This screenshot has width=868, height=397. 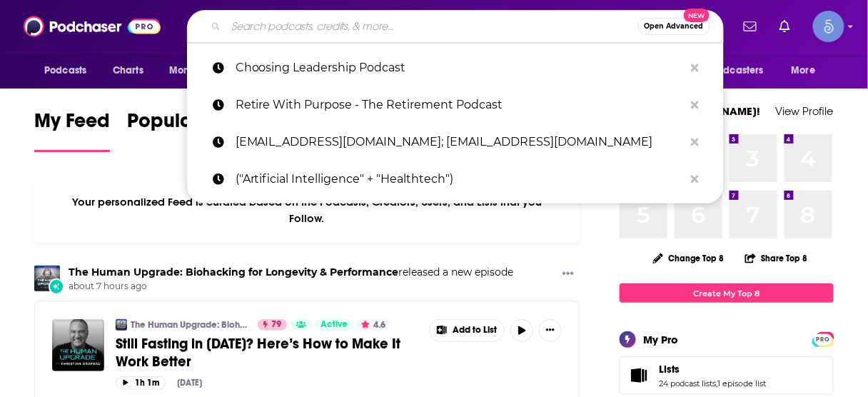 I want to click on span: Open Advanced, so click(x=675, y=27).